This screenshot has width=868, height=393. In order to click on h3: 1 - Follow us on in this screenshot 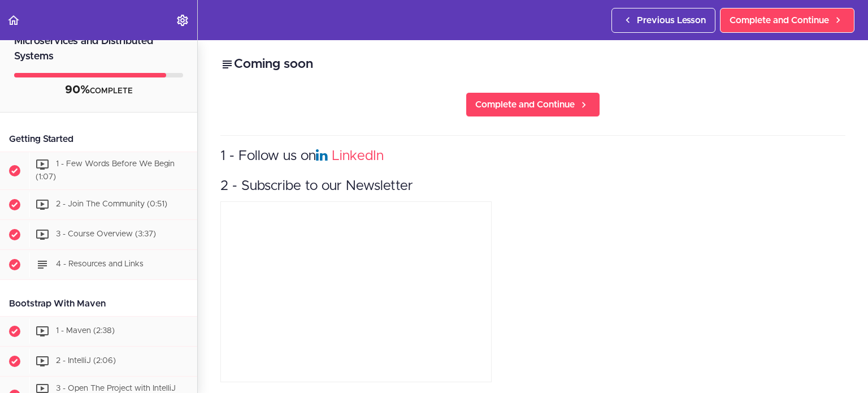, I will do `click(533, 156)`.